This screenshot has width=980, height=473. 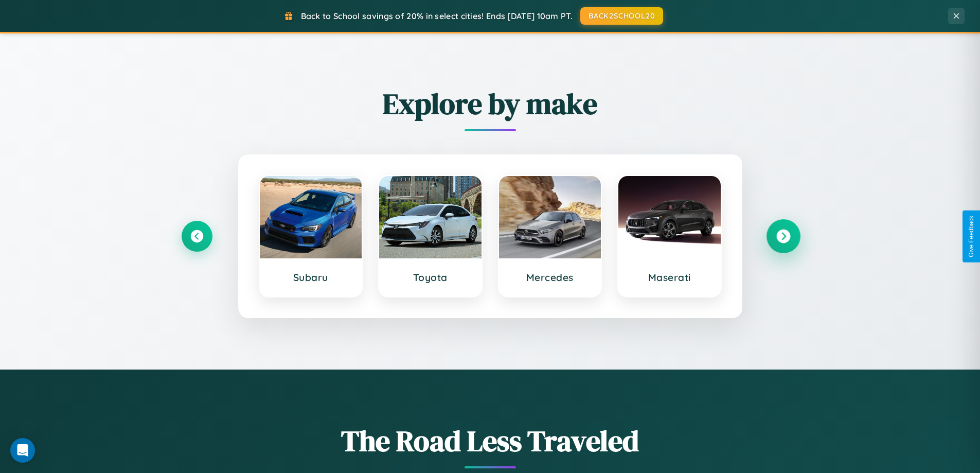 What do you see at coordinates (669, 277) in the screenshot?
I see `h3: Maserati` at bounding box center [669, 277].